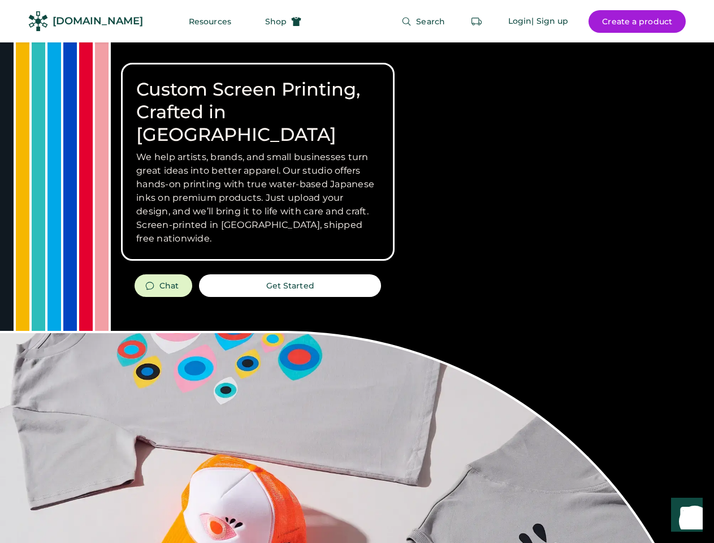 The width and height of the screenshot is (714, 543). Describe the element at coordinates (38, 21) in the screenshot. I see `img: Rendered Logo - Screens` at that location.